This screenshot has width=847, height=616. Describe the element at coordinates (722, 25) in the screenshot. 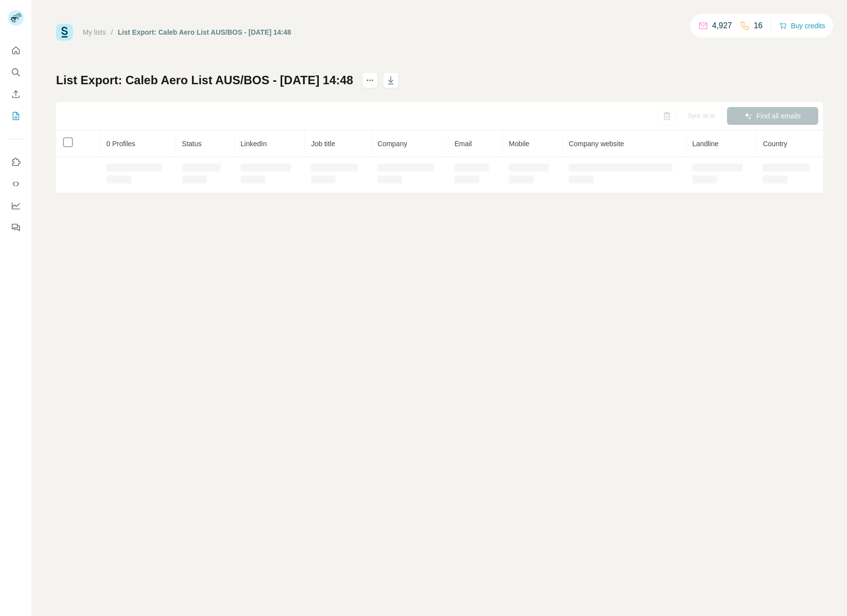

I see `p: 4,927` at that location.